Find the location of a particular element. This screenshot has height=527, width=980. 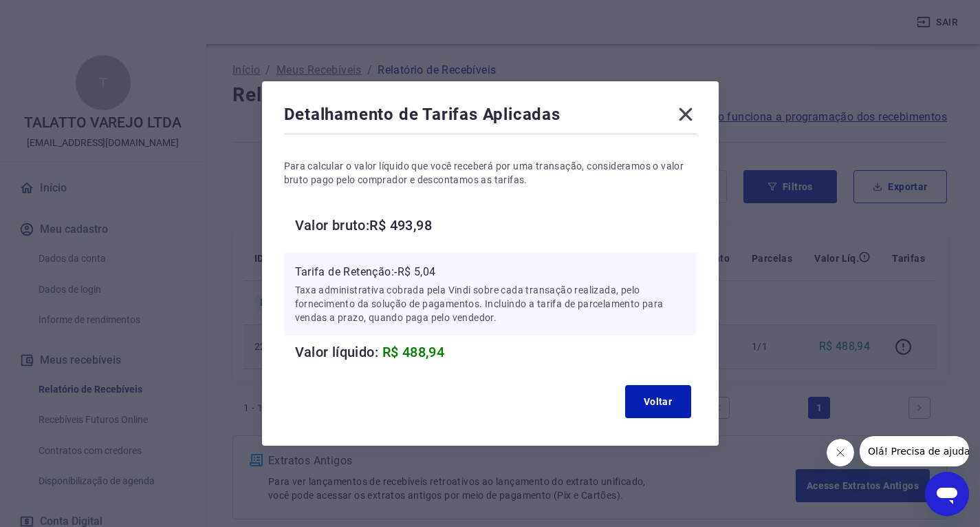

span: R$ 488,94 is located at coordinates (413, 352).